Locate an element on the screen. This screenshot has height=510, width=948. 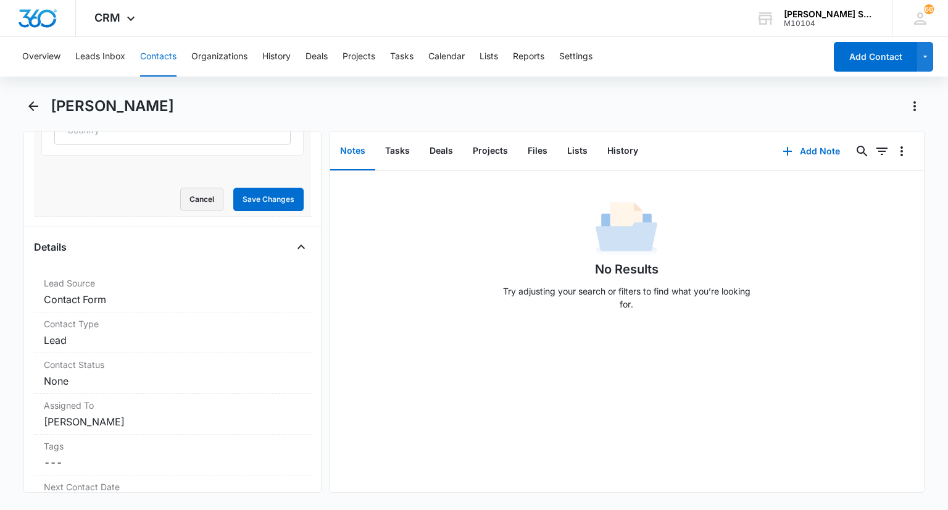
div: Contact StatusNone is located at coordinates (172, 373).